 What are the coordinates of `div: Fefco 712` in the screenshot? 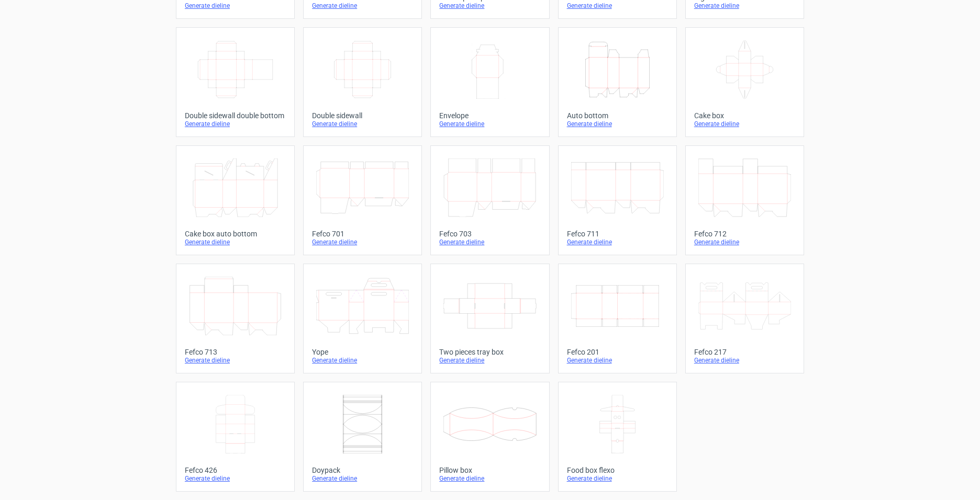 It's located at (744, 234).